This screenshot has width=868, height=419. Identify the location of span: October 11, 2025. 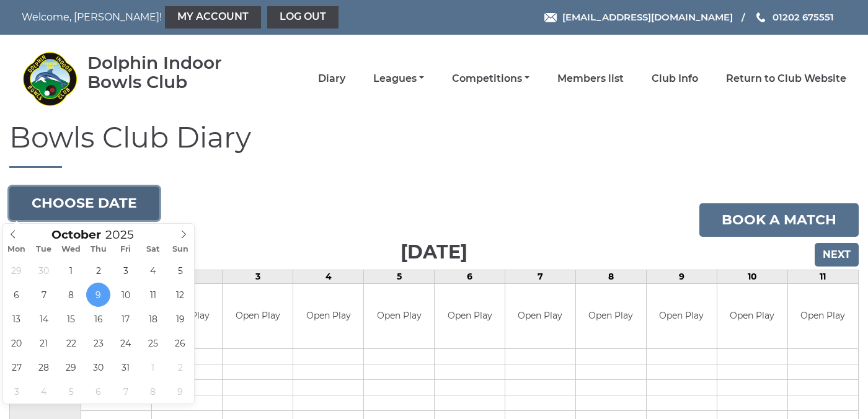
(153, 294).